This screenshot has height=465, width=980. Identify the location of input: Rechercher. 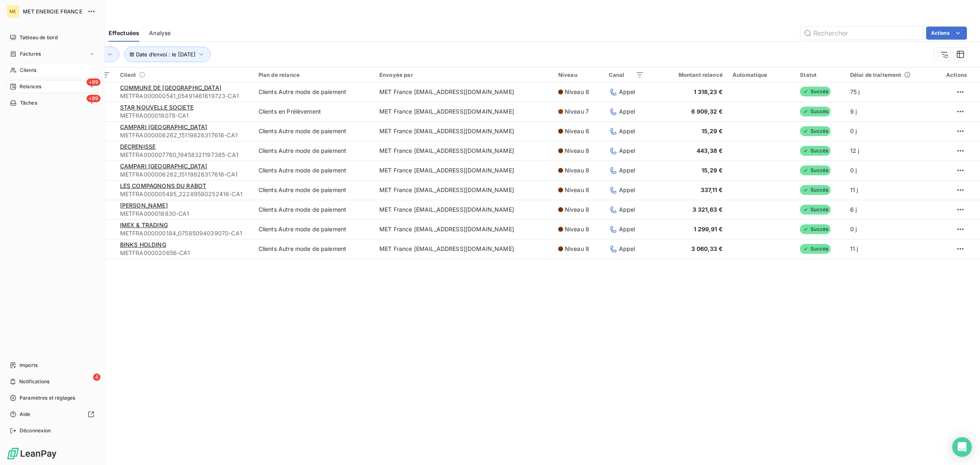
(861, 33).